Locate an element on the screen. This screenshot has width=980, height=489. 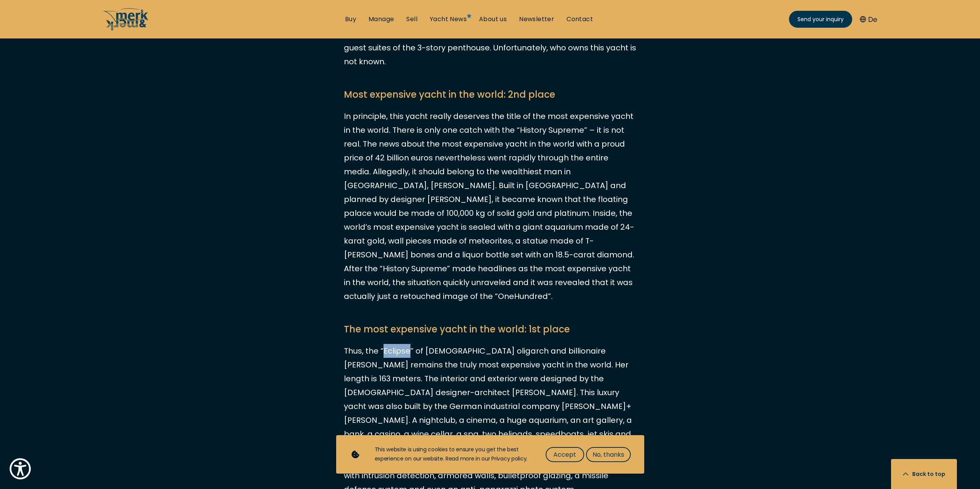
a: Newsletter is located at coordinates (537, 19).